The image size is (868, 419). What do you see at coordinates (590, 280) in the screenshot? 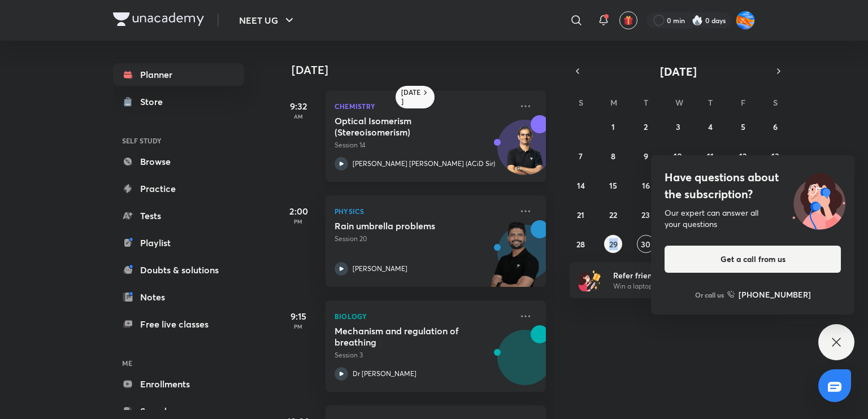
I see `img: referral` at bounding box center [590, 280].